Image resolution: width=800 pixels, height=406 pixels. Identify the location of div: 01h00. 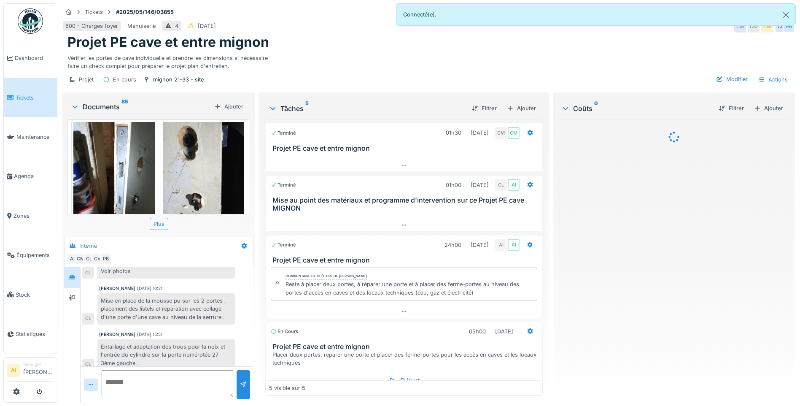
(453, 185).